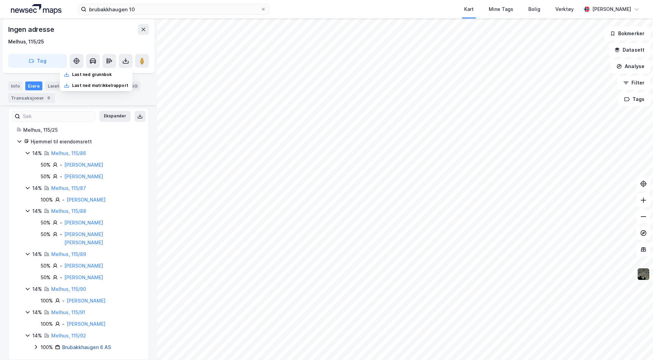 This screenshot has height=360, width=653. I want to click on div: ESG, so click(133, 86).